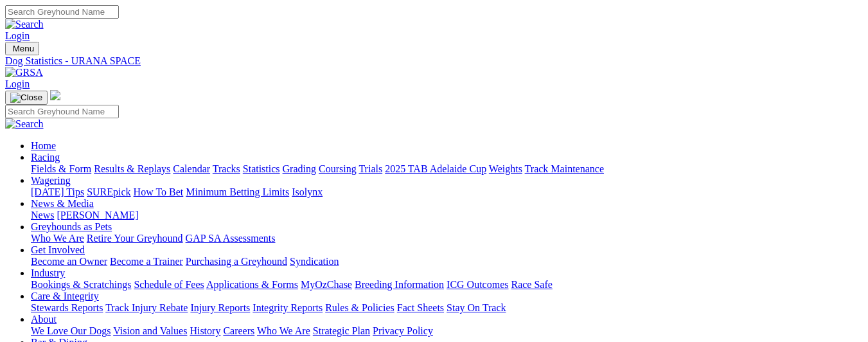 Image resolution: width=868 pixels, height=342 pixels. I want to click on a: Weights, so click(506, 168).